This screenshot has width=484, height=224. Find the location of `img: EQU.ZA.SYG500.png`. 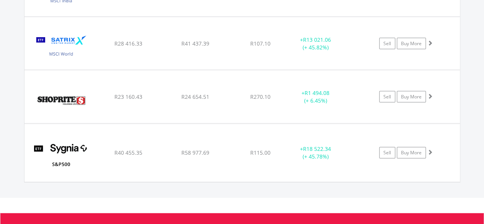

img: EQU.ZA.SYG500.png is located at coordinates (61, 156).